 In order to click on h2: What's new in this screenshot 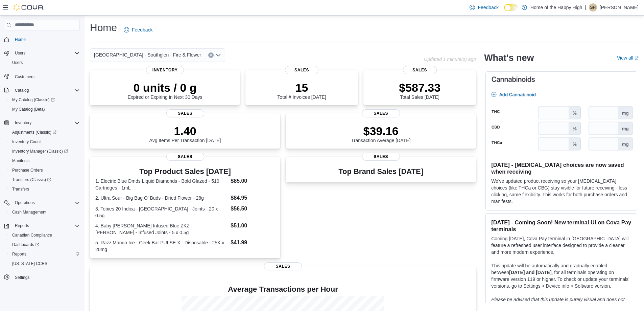, I will do `click(509, 58)`.